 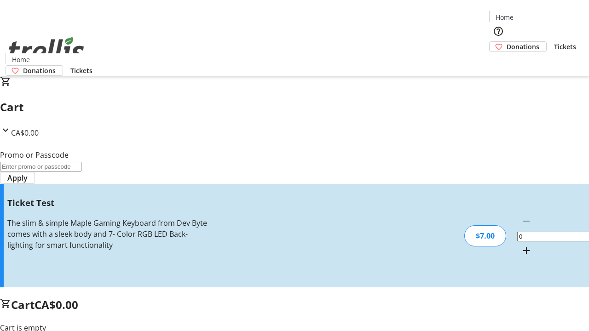 What do you see at coordinates (46, 50) in the screenshot?
I see `img: Orient E2E Organization n8Uh8VXFSN's Logo` at bounding box center [46, 50].